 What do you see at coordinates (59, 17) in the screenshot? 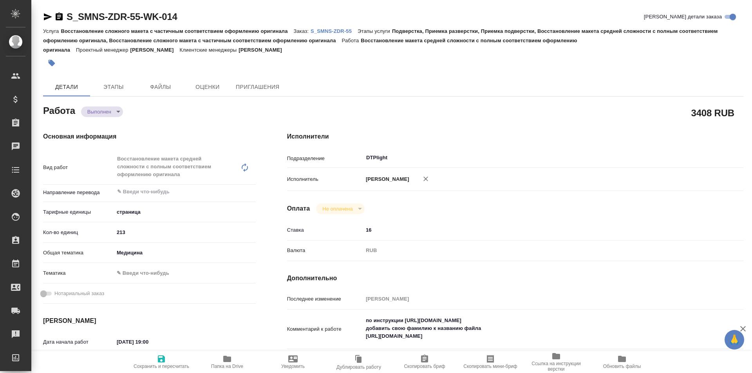
I see `button: Скопировать ссылку` at bounding box center [59, 17].